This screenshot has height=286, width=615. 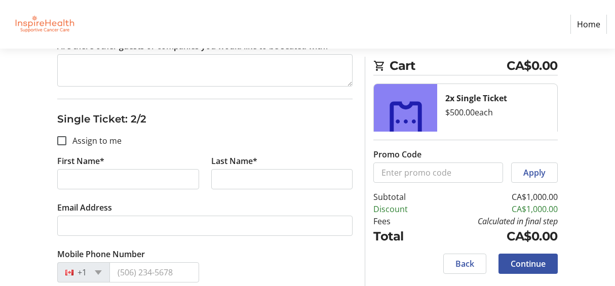 What do you see at coordinates (401, 209) in the screenshot?
I see `td: Discount` at bounding box center [401, 209].